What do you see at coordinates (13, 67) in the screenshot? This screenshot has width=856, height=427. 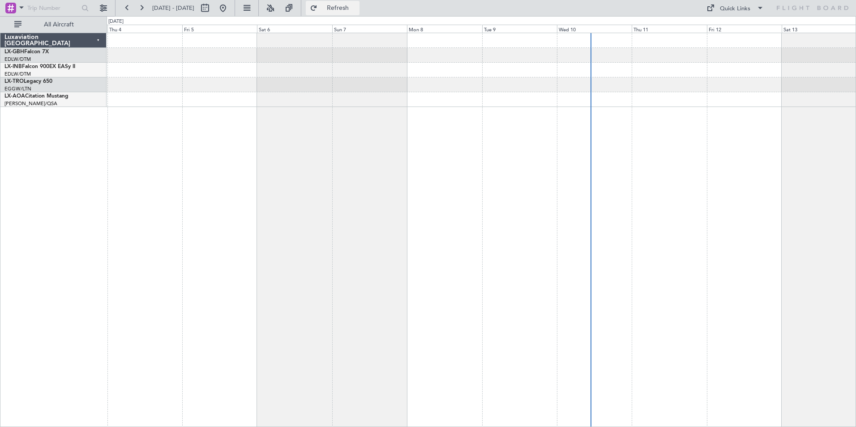 I see `span: LX-INB` at bounding box center [13, 67].